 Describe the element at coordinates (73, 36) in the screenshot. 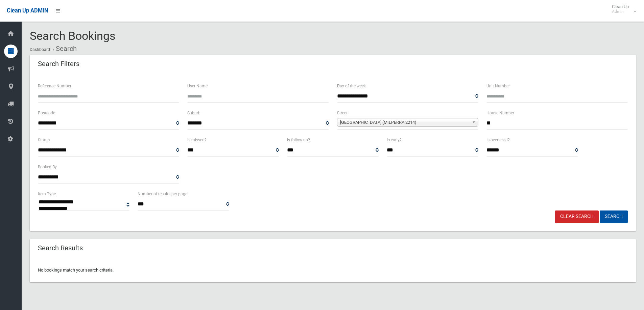

I see `span: Search Bookings` at that location.